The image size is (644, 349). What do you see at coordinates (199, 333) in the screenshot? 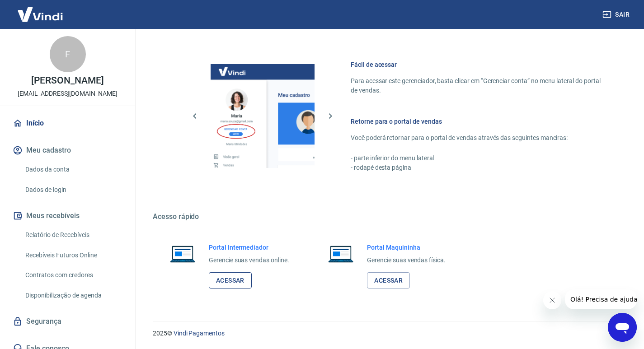
I see `a: Vindi Pagamentos` at bounding box center [199, 333].